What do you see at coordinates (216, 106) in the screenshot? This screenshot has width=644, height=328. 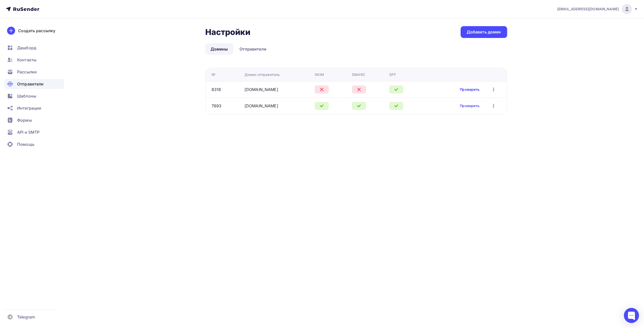 I see `div: 7693` at bounding box center [216, 106].